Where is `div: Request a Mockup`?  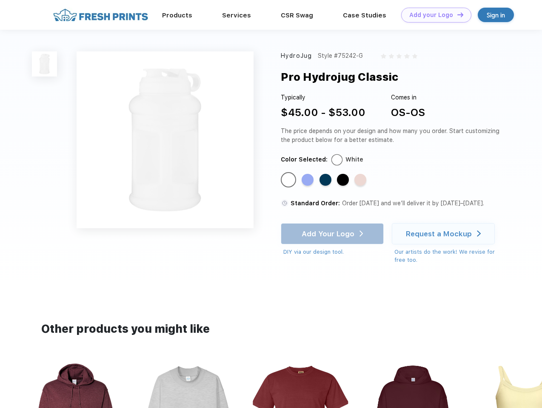 div: Request a Mockup is located at coordinates (438, 234).